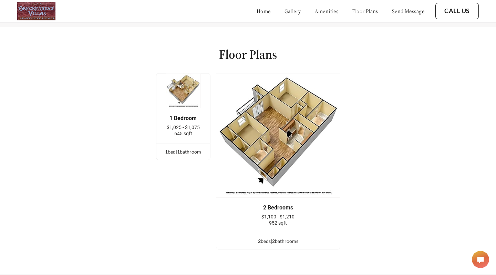 Image resolution: width=496 pixels, height=275 pixels. What do you see at coordinates (183, 133) in the screenshot?
I see `span: 645 sqft` at bounding box center [183, 133].